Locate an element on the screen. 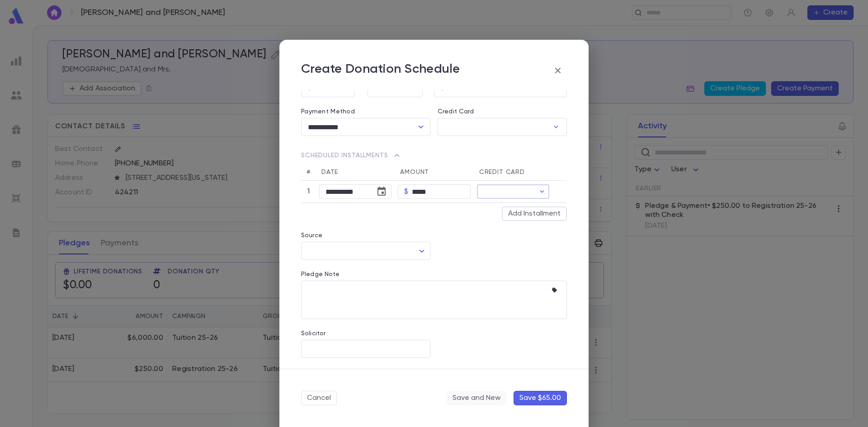 Image resolution: width=868 pixels, height=427 pixels. span: Scheduled Installments is located at coordinates (352, 156).